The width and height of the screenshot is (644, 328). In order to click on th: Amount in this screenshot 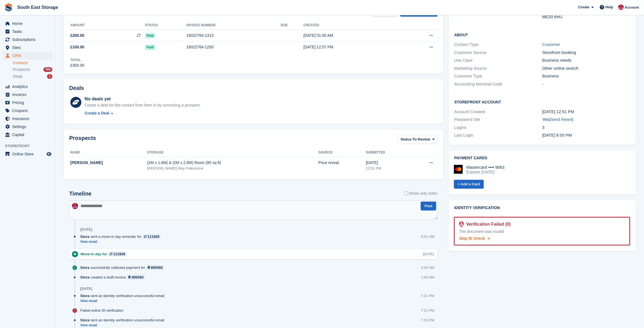, I will do `click(107, 26)`.